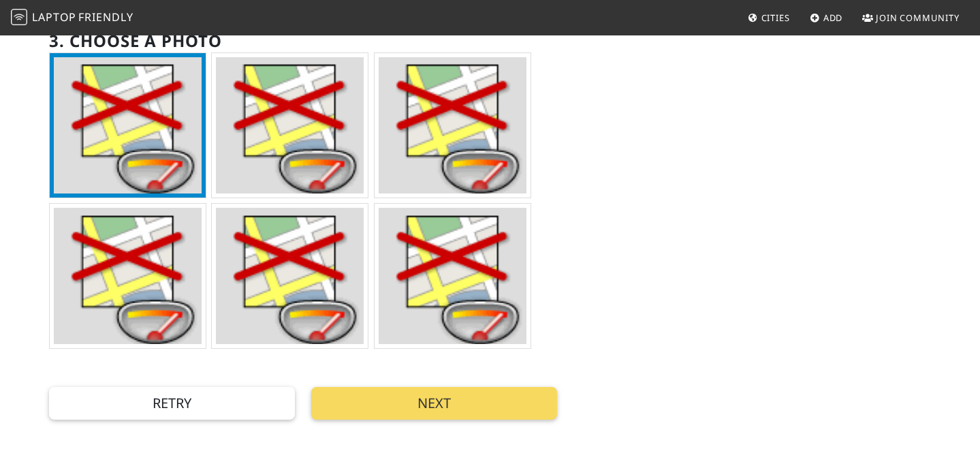  Describe the element at coordinates (911, 18) in the screenshot. I see `a: Join Community` at that location.